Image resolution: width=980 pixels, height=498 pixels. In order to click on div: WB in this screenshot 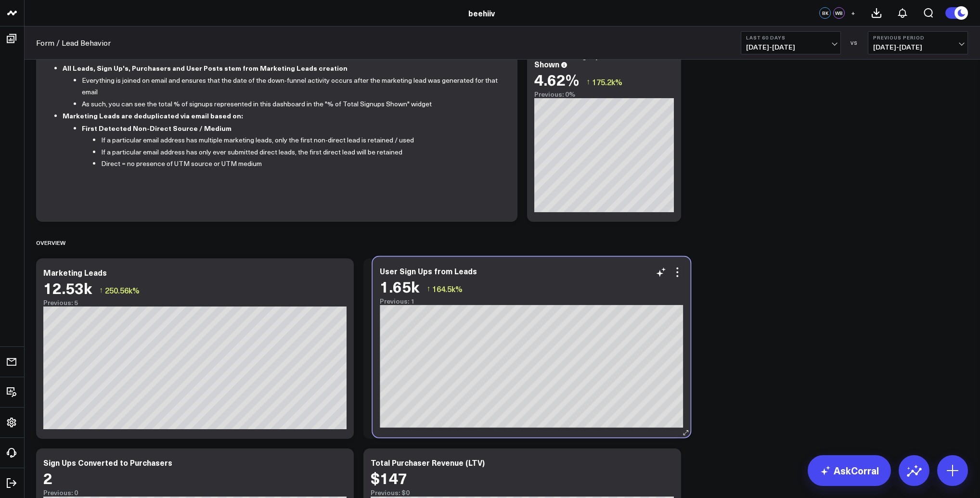, I will do `click(839, 13)`.